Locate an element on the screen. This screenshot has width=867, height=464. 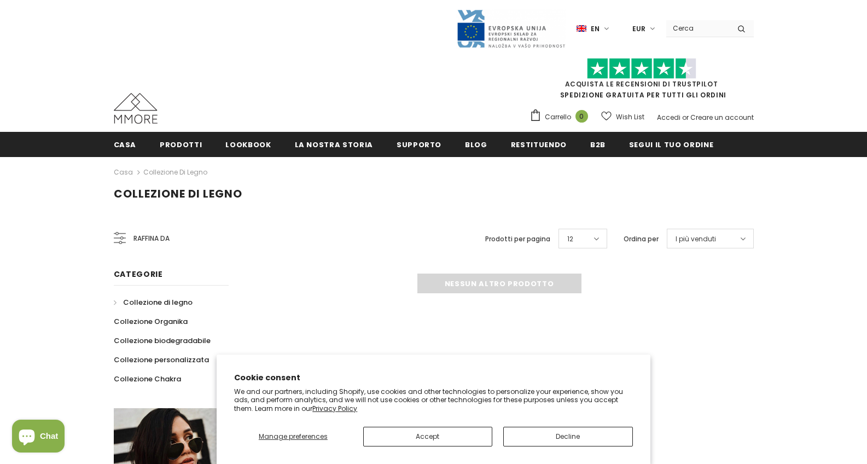
a: Accedi is located at coordinates (669, 117).